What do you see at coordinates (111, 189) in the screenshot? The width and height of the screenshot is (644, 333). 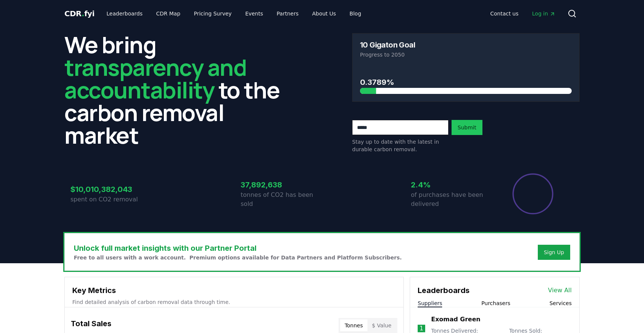 I see `h3: $10,010,382,043` at bounding box center [111, 189].